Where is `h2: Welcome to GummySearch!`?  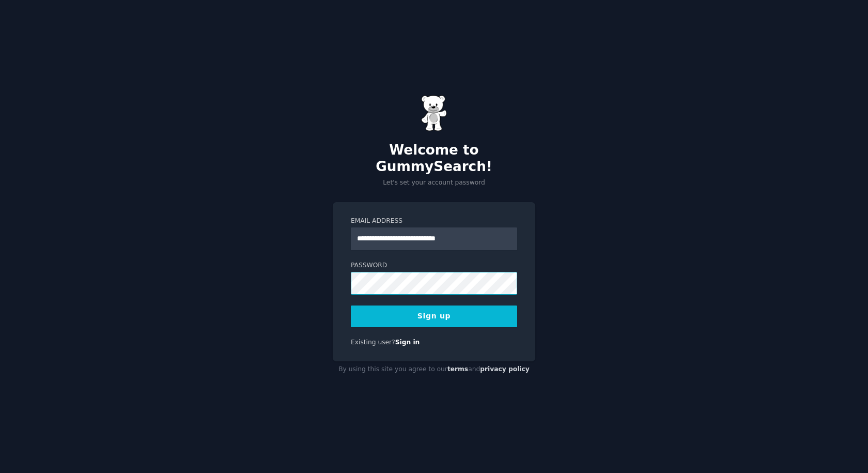
h2: Welcome to GummySearch! is located at coordinates (434, 158).